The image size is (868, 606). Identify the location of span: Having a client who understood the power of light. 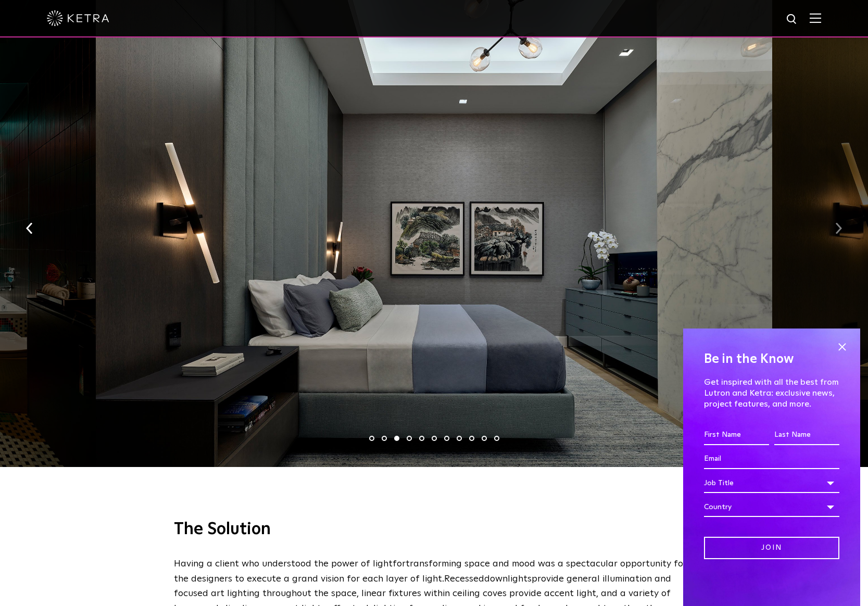
(283, 564).